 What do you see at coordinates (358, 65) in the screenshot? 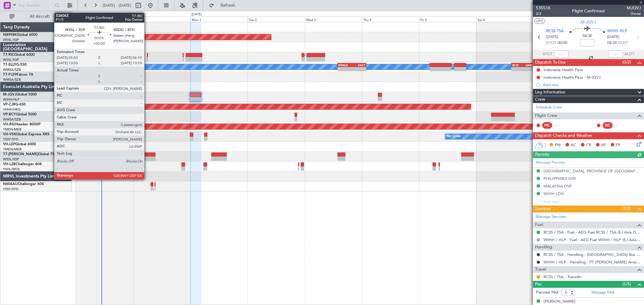
I see `div: FACT` at bounding box center [358, 65].